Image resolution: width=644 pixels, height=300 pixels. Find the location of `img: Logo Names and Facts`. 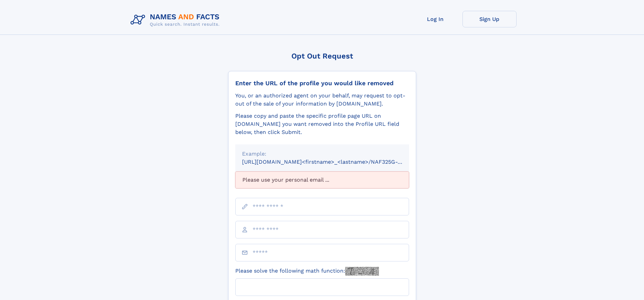

img: Logo Names and Facts is located at coordinates (177, 20).